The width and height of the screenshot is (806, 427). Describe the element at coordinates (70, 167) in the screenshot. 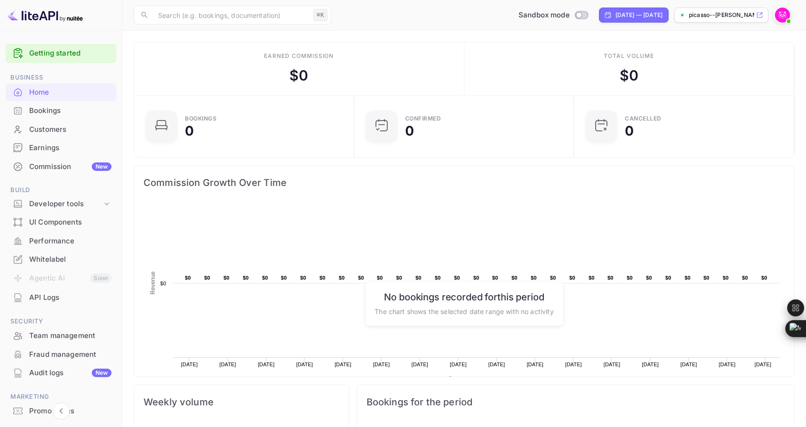

I see `div: Commission` at that location.